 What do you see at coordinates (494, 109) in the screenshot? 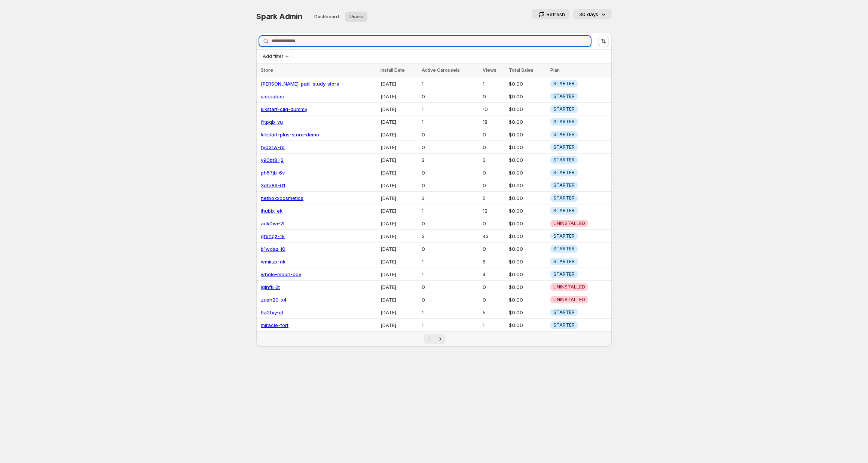
I see `td: 10` at bounding box center [494, 109].